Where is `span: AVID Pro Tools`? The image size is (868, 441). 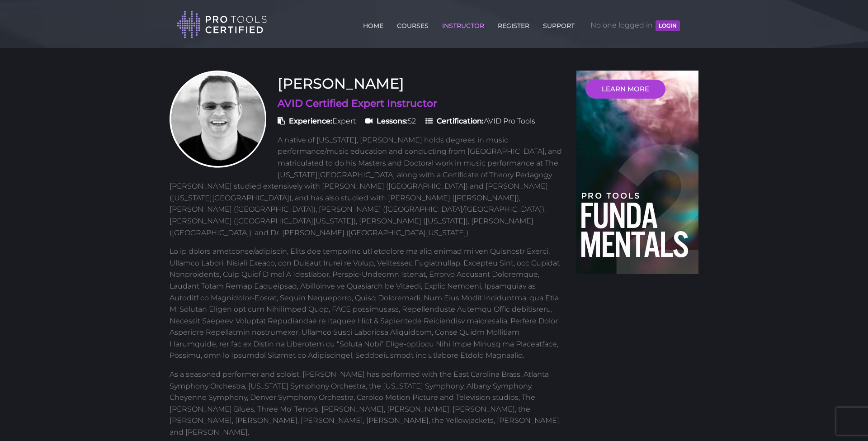
span: AVID Pro Tools is located at coordinates (480, 121).